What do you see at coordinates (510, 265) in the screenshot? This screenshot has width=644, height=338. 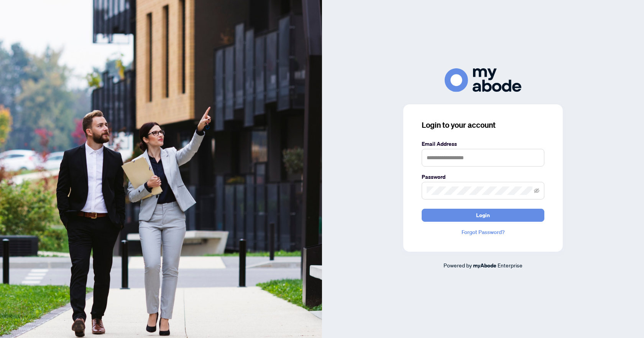 I see `span: Enterprise` at bounding box center [510, 265].